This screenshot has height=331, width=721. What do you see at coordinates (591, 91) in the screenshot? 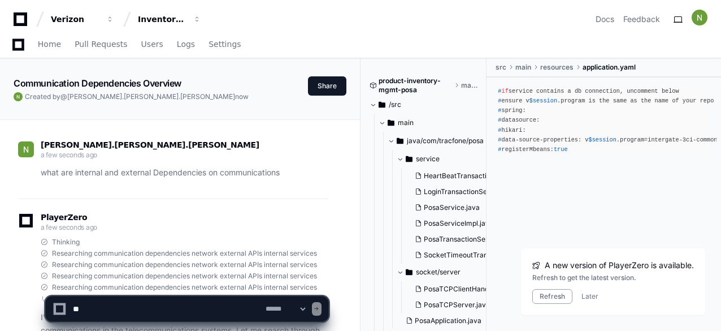
I see `span: service contains a db connection, uncomment below` at bounding box center [591, 91].